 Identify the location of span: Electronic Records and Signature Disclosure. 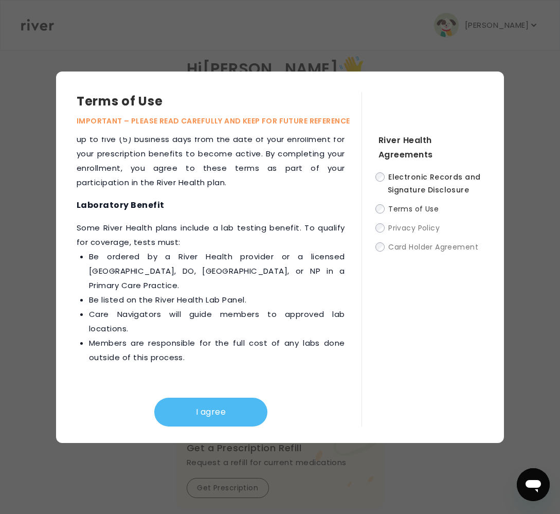
(434, 183).